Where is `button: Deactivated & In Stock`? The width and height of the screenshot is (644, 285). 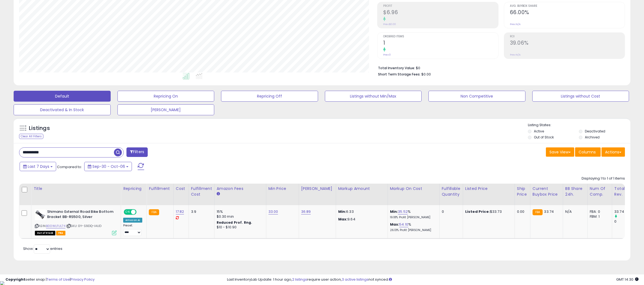 button: Deactivated & In Stock is located at coordinates (62, 110).